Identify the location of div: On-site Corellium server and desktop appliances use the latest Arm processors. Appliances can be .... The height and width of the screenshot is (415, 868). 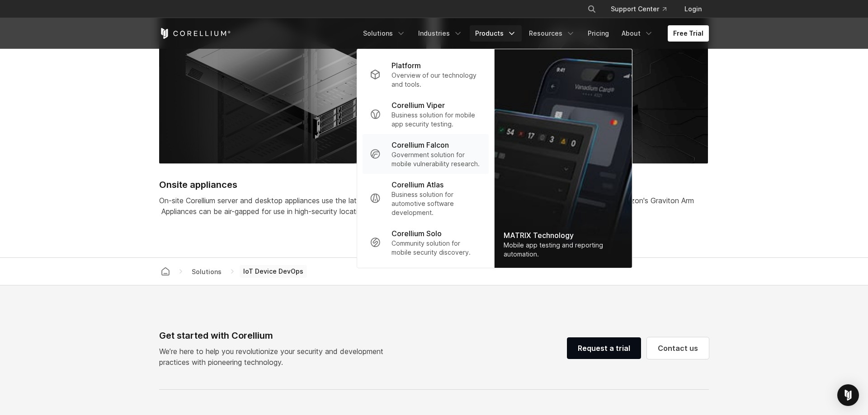
(293, 206).